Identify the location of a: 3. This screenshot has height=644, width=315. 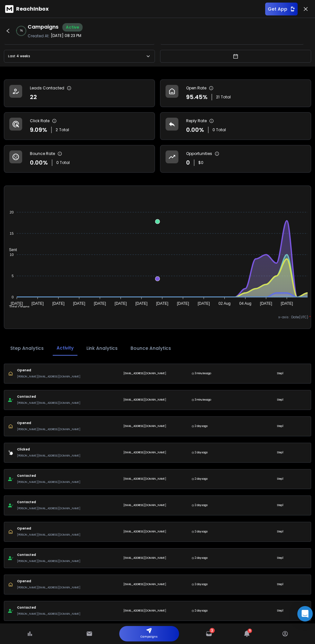
(209, 634).